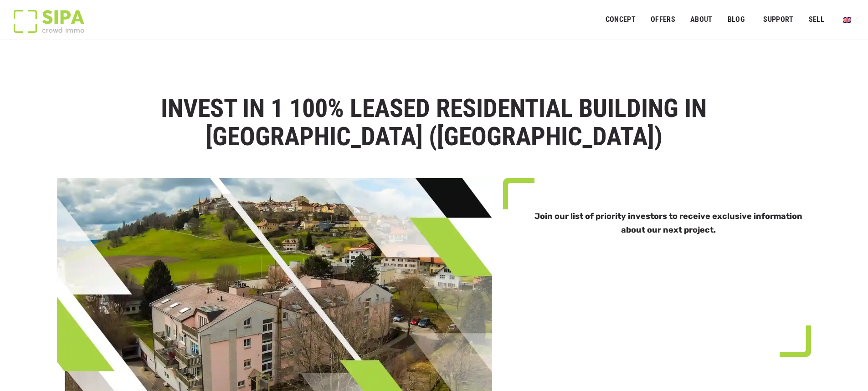 Image resolution: width=868 pixels, height=391 pixels. What do you see at coordinates (778, 19) in the screenshot?
I see `a: Support` at bounding box center [778, 19].